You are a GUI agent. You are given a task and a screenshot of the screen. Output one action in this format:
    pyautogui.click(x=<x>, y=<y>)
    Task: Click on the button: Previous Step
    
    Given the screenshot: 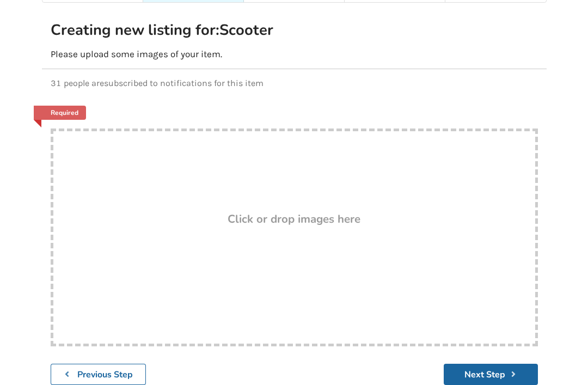 What is the action you would take?
    pyautogui.click(x=99, y=374)
    